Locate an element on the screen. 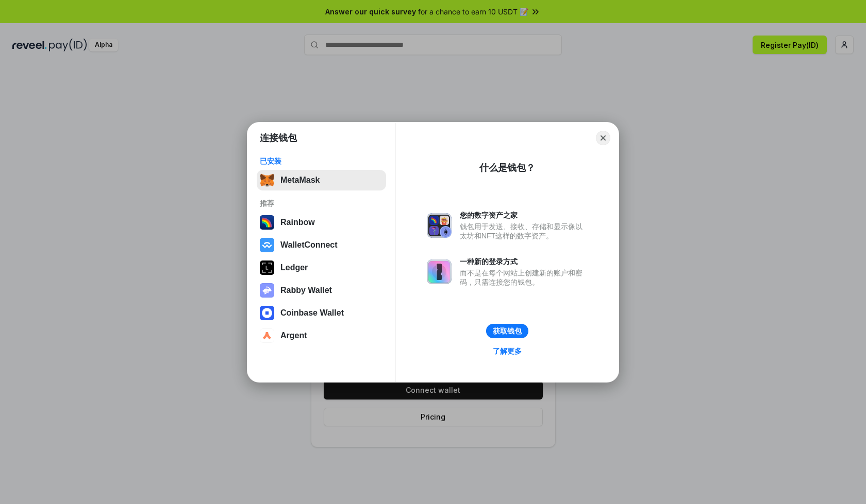  a: 了解更多 is located at coordinates (507, 352).